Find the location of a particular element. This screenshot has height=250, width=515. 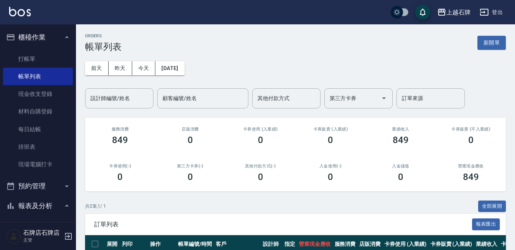

a: 排班表 is located at coordinates (38, 147).